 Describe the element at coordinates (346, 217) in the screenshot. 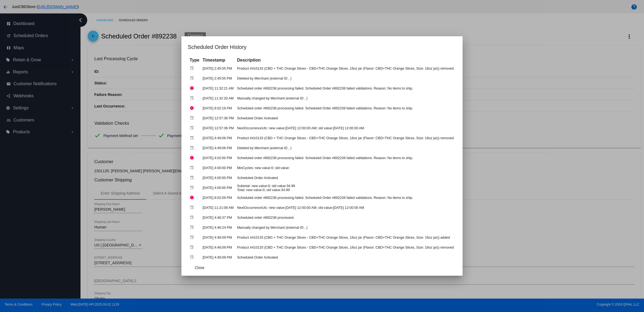

I see `td: Scheduled order #892238 processed.` at that location.